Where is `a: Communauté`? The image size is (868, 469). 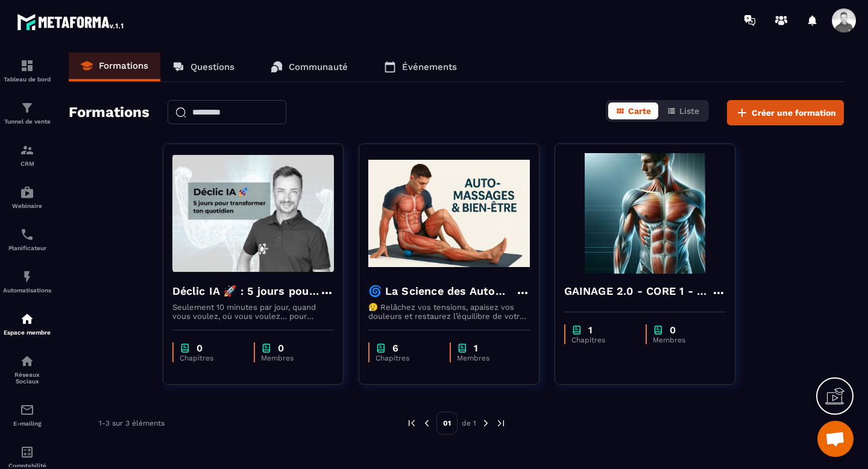 a: Communauté is located at coordinates (309, 67).